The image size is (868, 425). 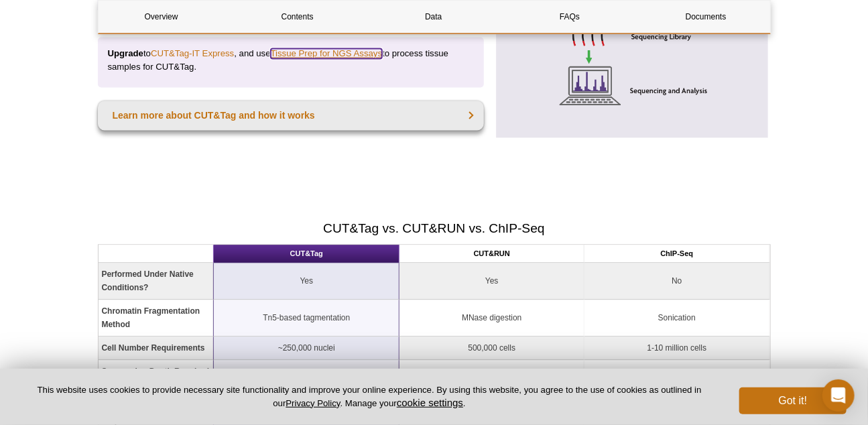 I want to click on a: Tissue Prep for NGS Assays, so click(x=326, y=53).